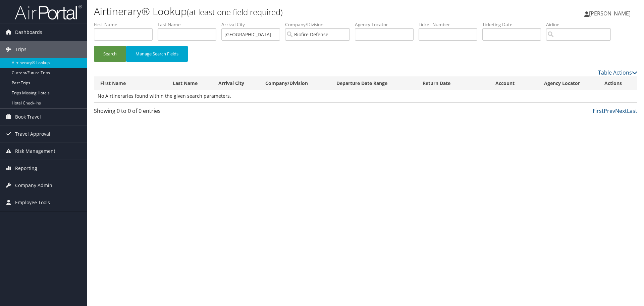  What do you see at coordinates (49, 12) in the screenshot?
I see `img: airportal-logo.png` at bounding box center [49, 12].